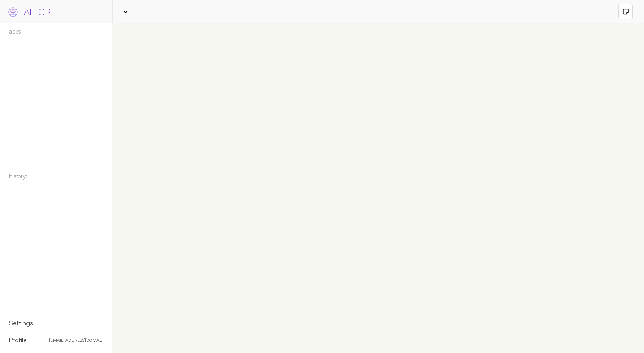 This screenshot has height=353, width=644. What do you see at coordinates (18, 176) in the screenshot?
I see `div: history:` at bounding box center [18, 176].